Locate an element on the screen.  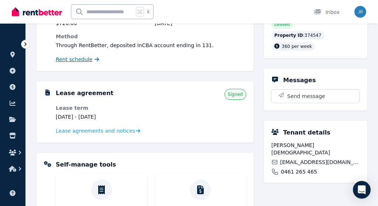
h5: Lease agreement is located at coordinates (84, 93).